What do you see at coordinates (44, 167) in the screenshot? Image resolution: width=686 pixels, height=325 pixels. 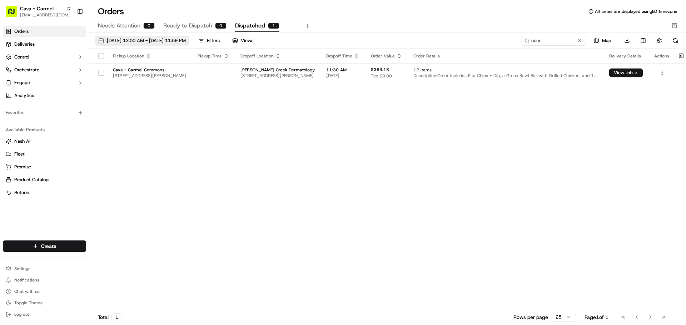 I see `a: Promise` at bounding box center [44, 167].